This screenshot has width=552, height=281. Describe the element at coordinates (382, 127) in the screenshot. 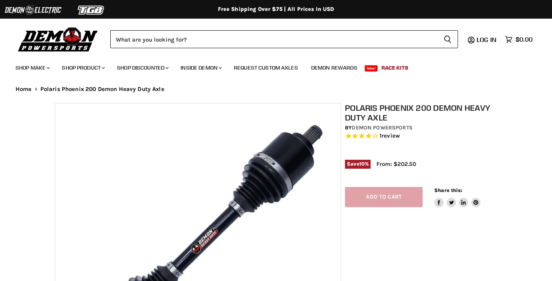

I see `a: Demon Powersports` at that location.